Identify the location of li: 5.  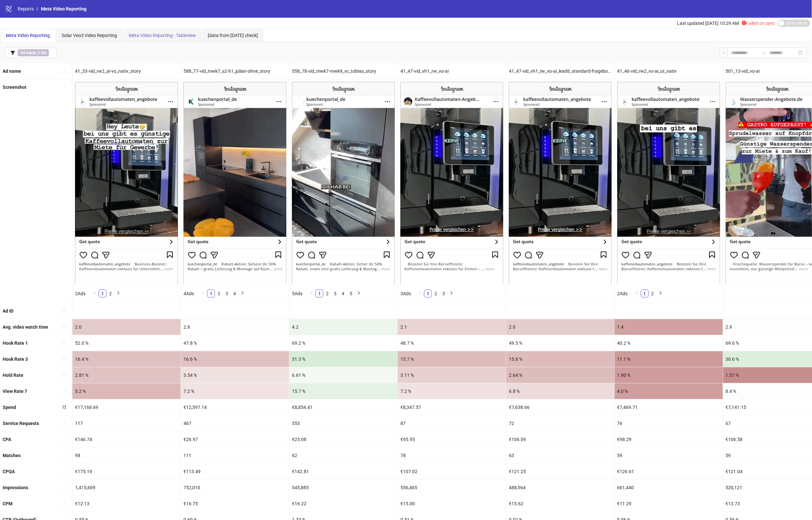
(351, 293).